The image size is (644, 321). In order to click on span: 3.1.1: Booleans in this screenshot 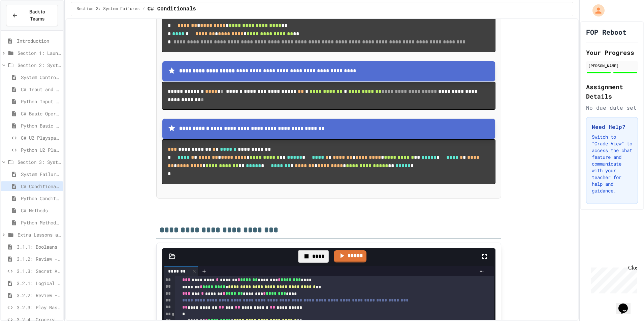, I will do `click(39, 247)`.